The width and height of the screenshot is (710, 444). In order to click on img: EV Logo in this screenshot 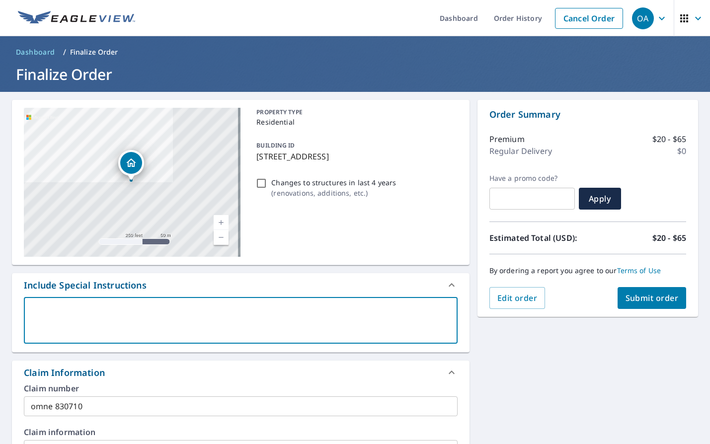, I will do `click(77, 18)`.